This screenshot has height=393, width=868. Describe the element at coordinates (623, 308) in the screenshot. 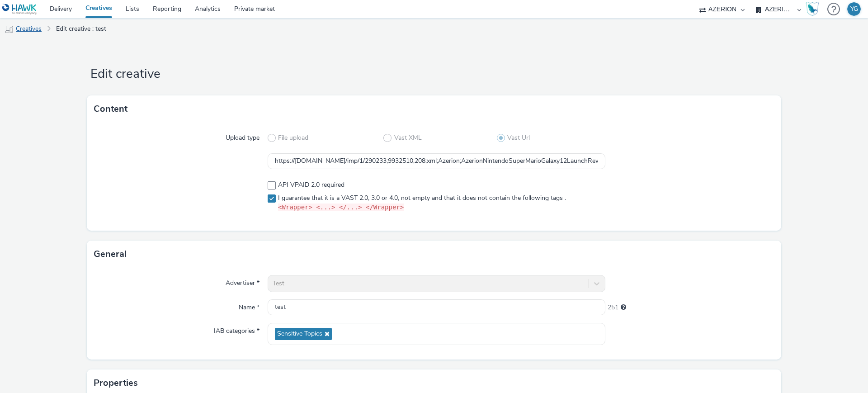

I see `div: Maximum 255 characters` at that location.